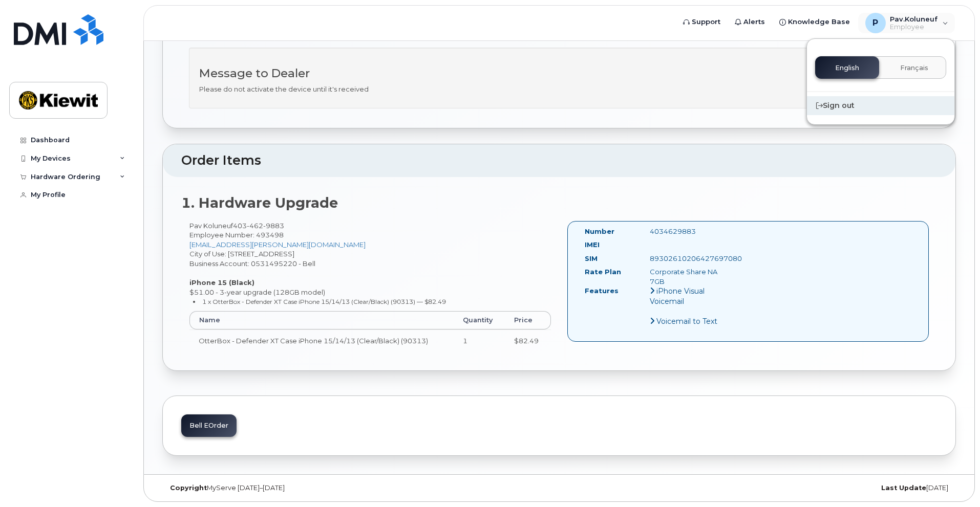 The width and height of the screenshot is (980, 507). Describe the element at coordinates (687, 321) in the screenshot. I see `span: Voicemail to Text` at that location.